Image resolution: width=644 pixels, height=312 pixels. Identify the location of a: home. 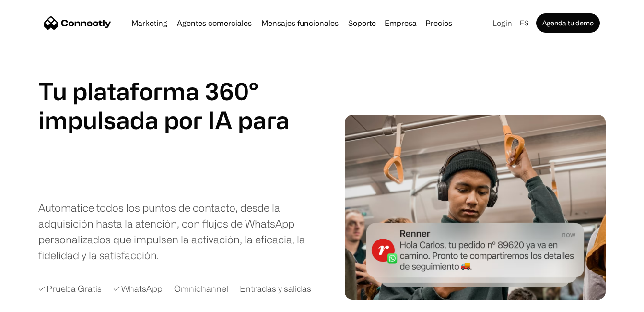
(78, 23).